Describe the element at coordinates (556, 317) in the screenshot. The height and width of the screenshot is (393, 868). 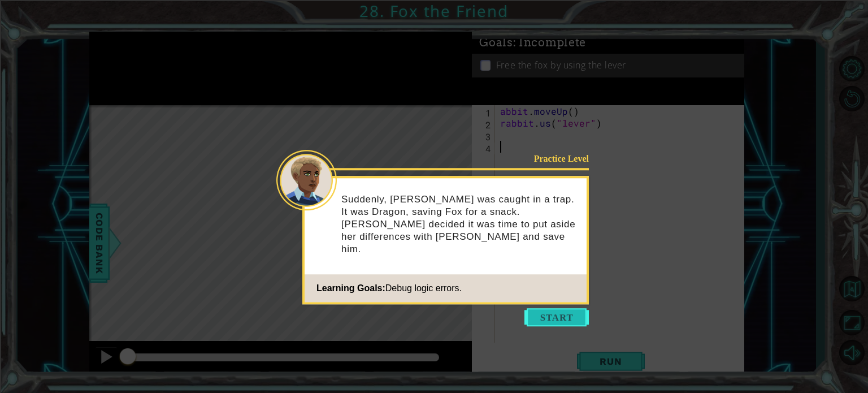
I see `button: Start` at that location.